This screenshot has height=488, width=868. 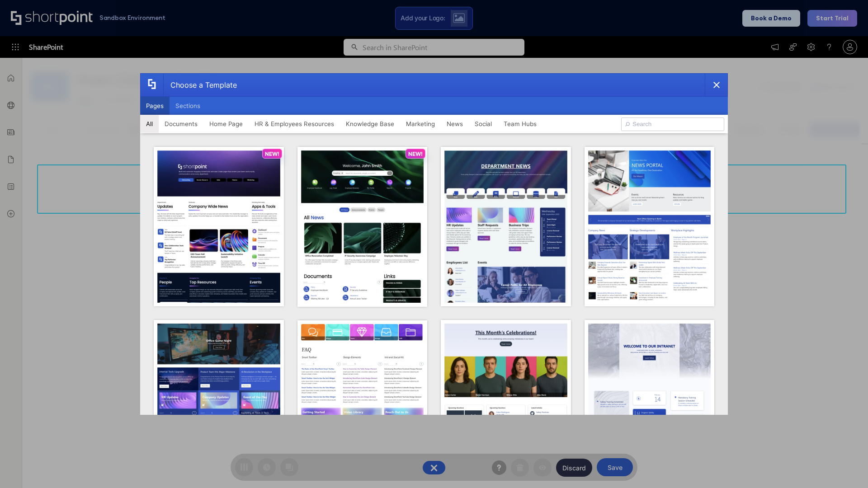 I want to click on button: Knowledge Base, so click(x=370, y=124).